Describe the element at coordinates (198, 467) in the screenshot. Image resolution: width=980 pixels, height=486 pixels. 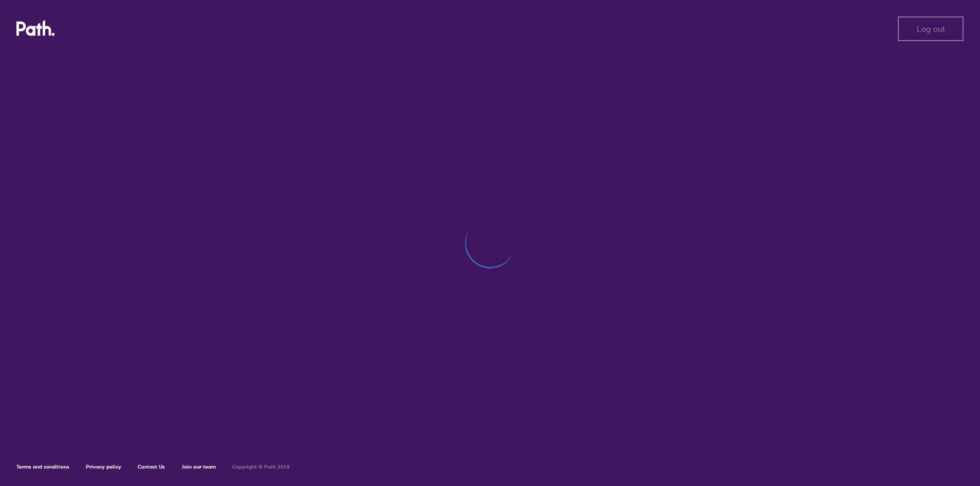
I see `a: Join our team` at that location.